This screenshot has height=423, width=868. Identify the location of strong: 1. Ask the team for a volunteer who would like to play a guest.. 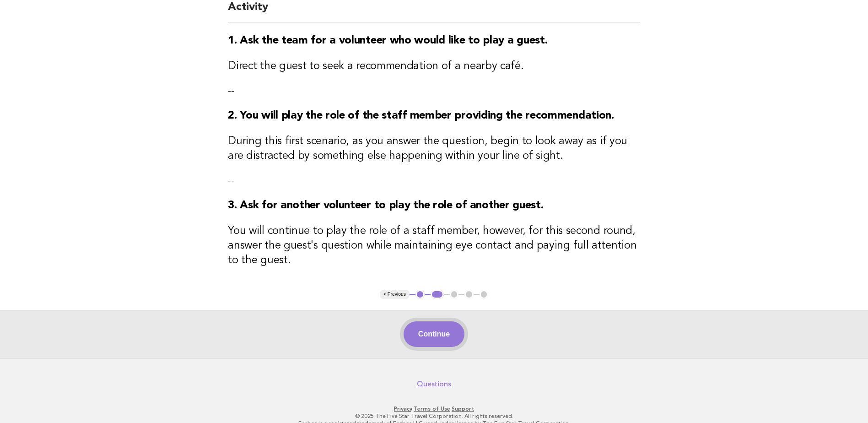
(388, 41).